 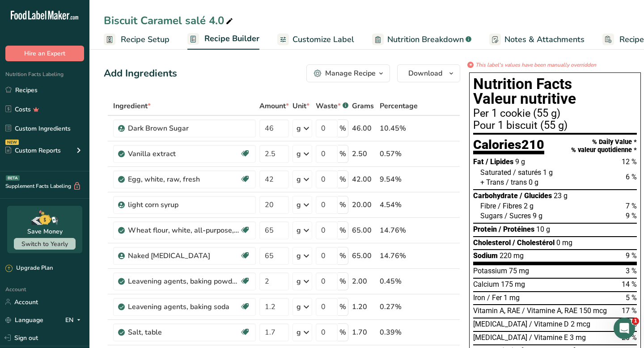 I want to click on span: / Vitamine D, so click(x=549, y=324).